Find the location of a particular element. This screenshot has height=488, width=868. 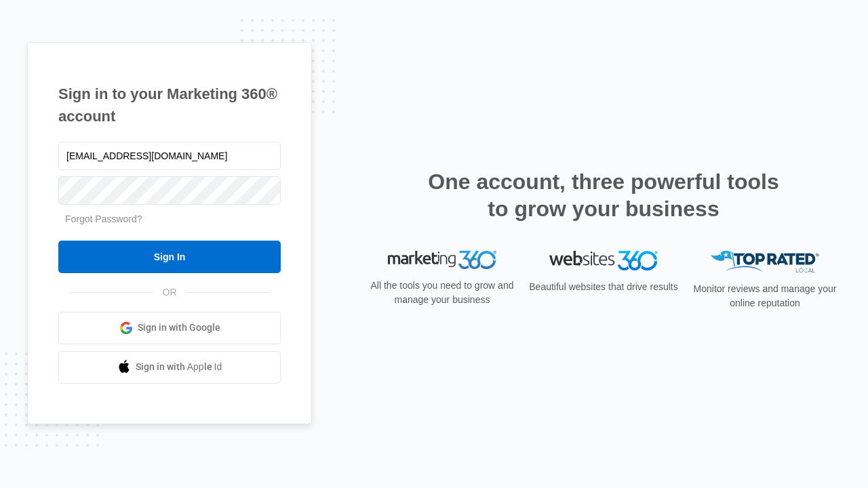

input: Email is located at coordinates (169, 156).